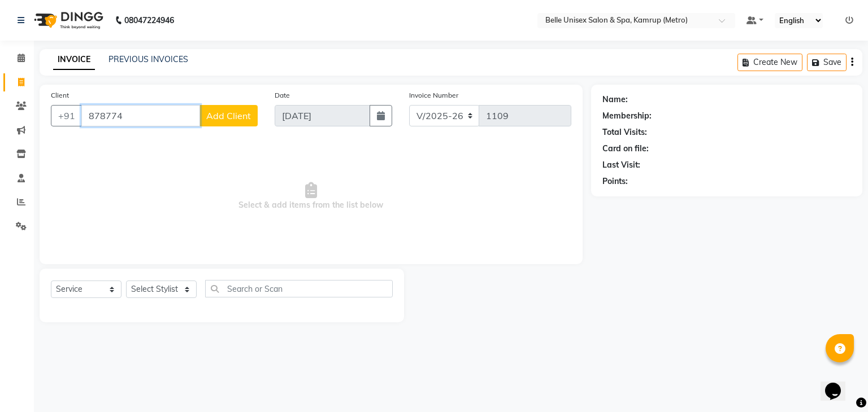 Image resolution: width=868 pixels, height=412 pixels. I want to click on button: +91, so click(66, 116).